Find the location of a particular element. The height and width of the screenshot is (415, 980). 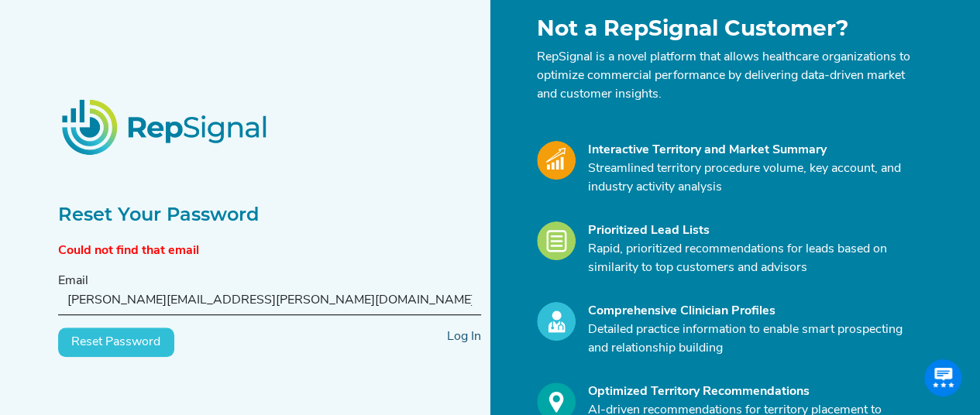

p: Detailed practice information to enable smart prospecting and relationship building is located at coordinates (750, 339).